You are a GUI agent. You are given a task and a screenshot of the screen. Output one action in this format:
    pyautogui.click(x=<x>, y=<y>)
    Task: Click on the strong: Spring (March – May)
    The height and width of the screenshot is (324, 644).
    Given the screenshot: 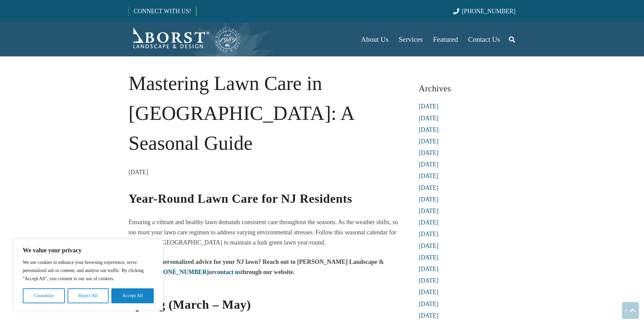 What is the action you would take?
    pyautogui.click(x=190, y=305)
    